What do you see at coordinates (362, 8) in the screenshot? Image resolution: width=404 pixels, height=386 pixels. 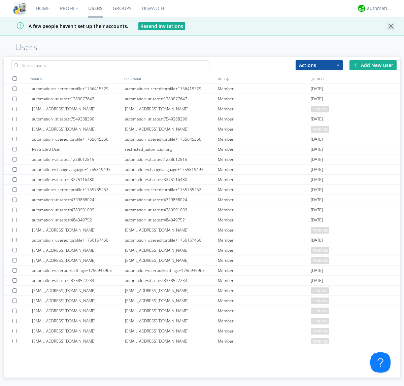 I see `img: d2d01cd9b4174d08988066c6d424eccd` at bounding box center [362, 8].